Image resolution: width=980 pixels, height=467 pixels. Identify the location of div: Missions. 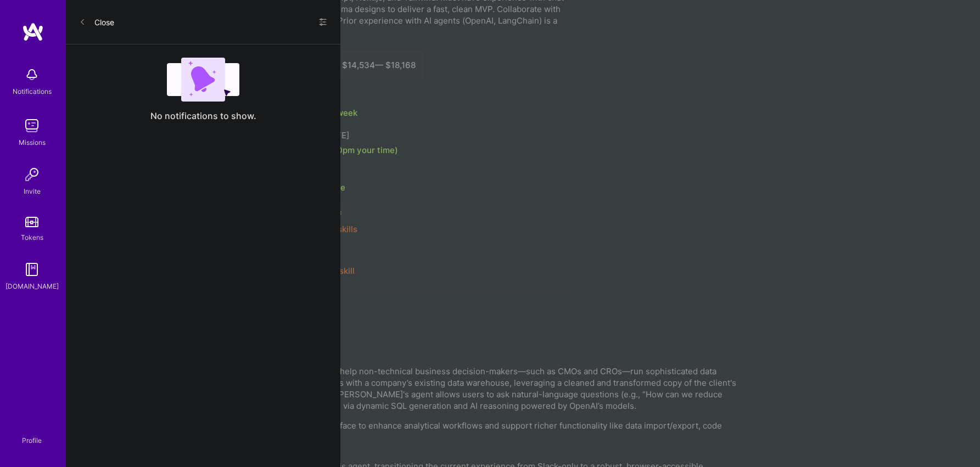
(31, 142).